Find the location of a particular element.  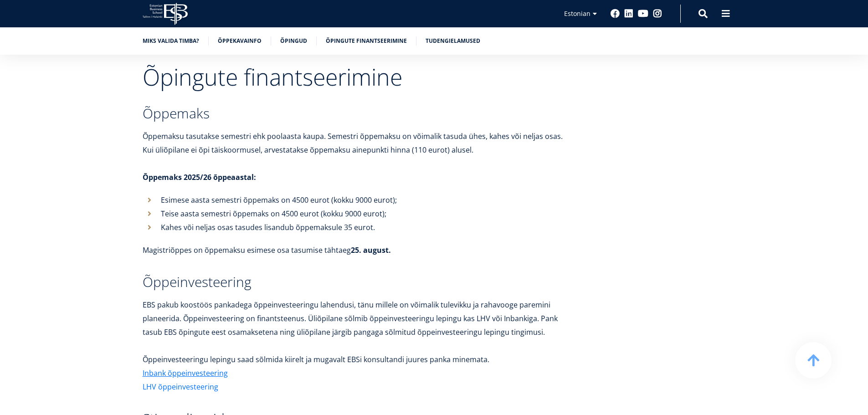

p: Kahes või neljas osas tasudes lisandub õppemaksule 35 eurot. is located at coordinates (368, 227).